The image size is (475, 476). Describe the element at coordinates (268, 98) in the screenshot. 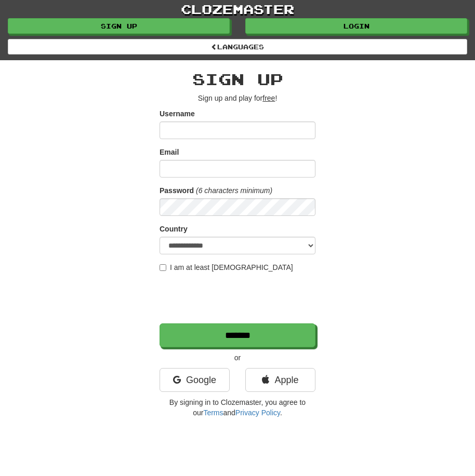

I see `u: free` at that location.